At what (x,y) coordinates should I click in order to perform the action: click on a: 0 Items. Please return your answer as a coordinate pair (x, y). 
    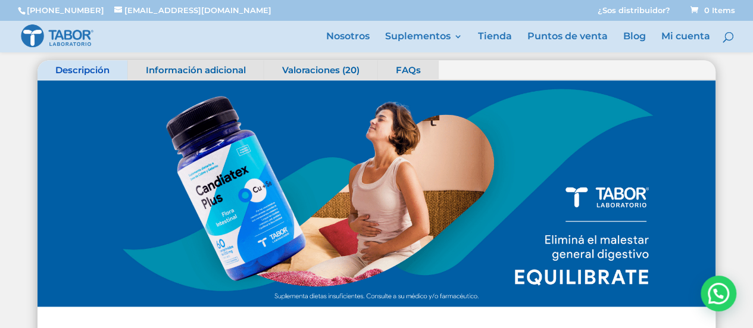
    Looking at the image, I should click on (712, 10).